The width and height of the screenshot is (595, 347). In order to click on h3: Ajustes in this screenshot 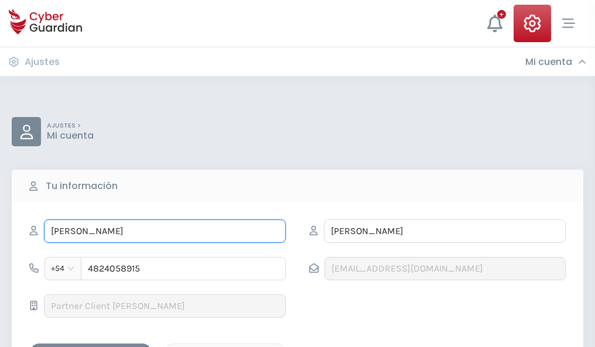, I will do `click(42, 62)`.